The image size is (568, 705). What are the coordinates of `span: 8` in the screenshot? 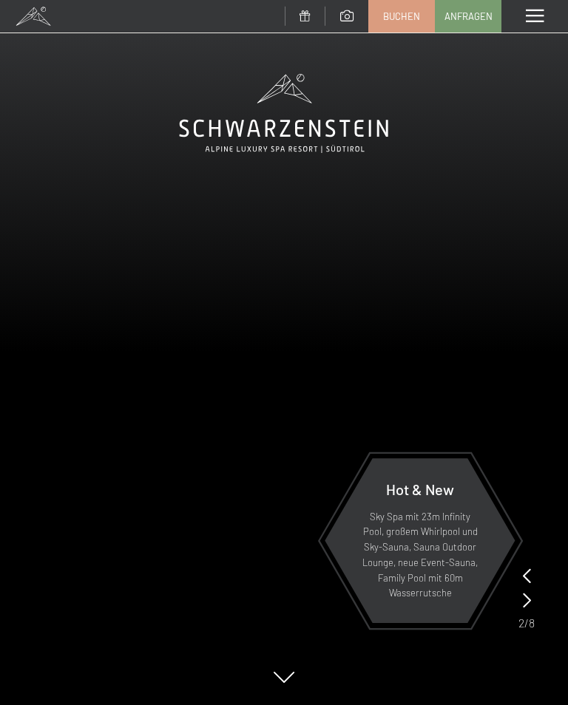 It's located at (532, 623).